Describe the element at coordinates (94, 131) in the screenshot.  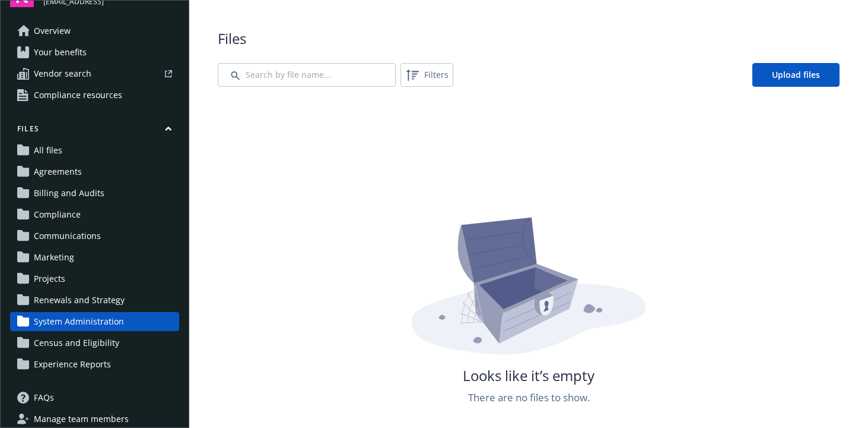
I see `button: Files` at that location.